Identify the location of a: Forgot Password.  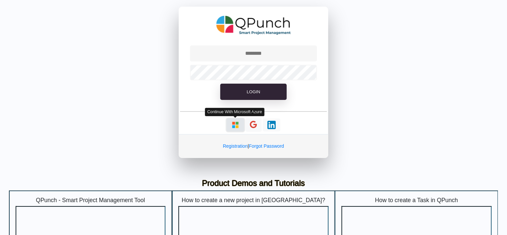
(267, 146).